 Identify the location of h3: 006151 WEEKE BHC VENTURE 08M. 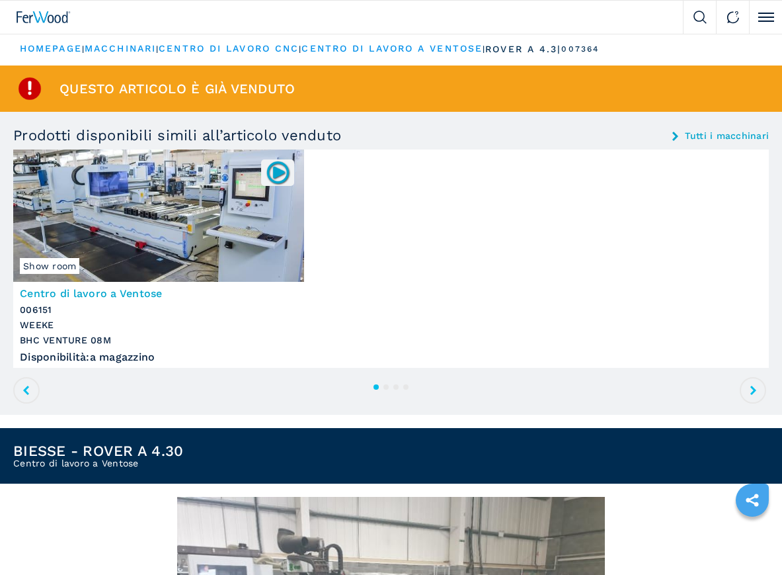
(391, 325).